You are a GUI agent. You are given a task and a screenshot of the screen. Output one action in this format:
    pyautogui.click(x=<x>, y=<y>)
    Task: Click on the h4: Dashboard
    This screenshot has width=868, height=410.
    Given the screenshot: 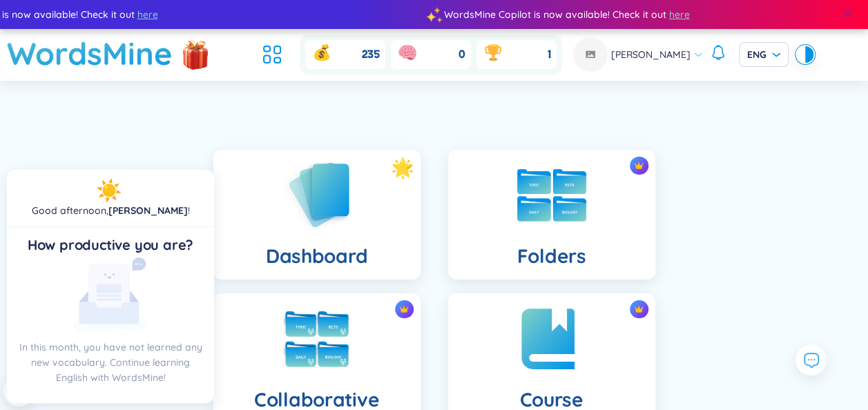 What is the action you would take?
    pyautogui.click(x=316, y=256)
    